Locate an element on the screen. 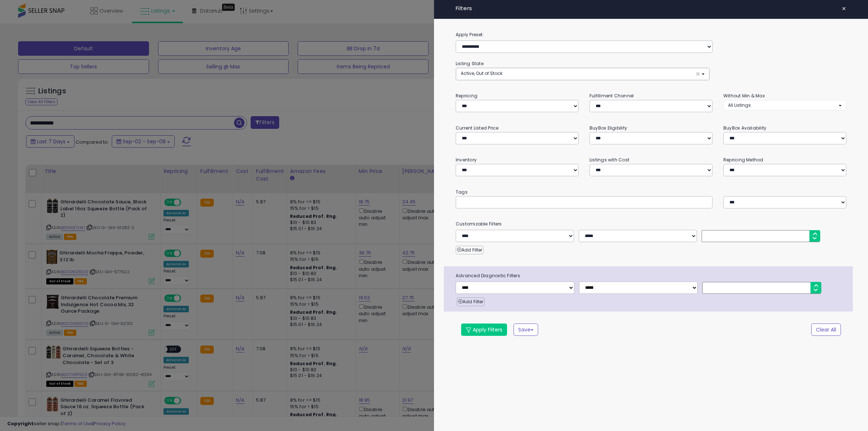 Image resolution: width=868 pixels, height=431 pixels. small: Repricing Method is located at coordinates (743, 159).